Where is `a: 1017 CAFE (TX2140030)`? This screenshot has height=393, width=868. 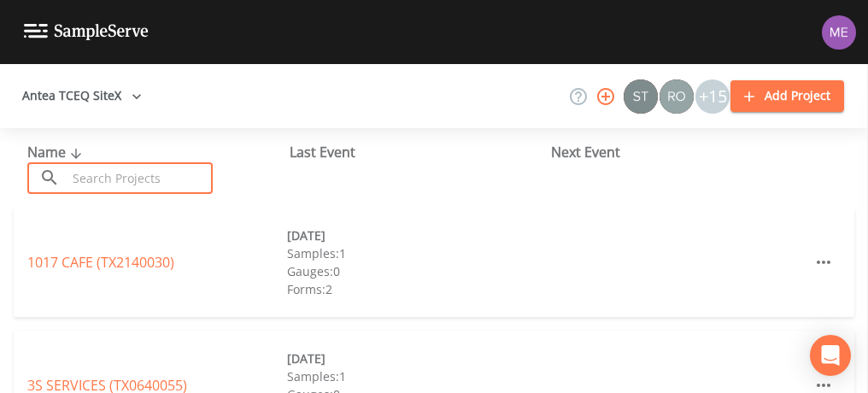
a: 1017 CAFE (TX2140030) is located at coordinates (101, 263).